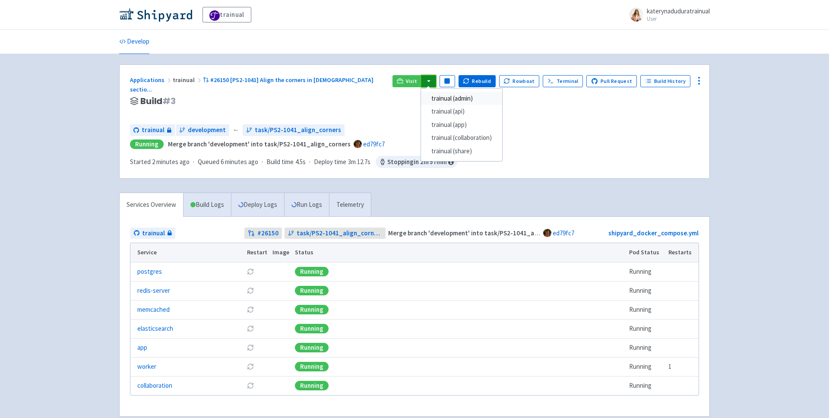 The width and height of the screenshot is (829, 418). Describe the element at coordinates (416, 162) in the screenshot. I see `span: Stopping in 2 hr 57 min` at that location.